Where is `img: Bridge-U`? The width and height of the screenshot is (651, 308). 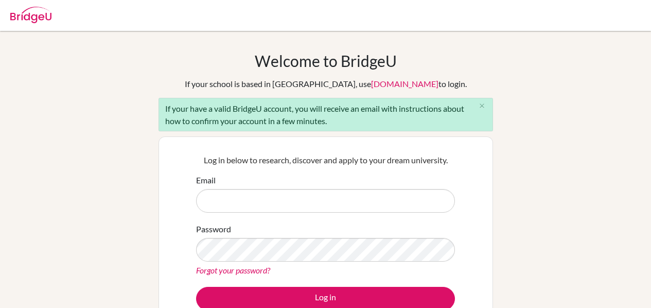 img: Bridge-U is located at coordinates (31, 15).